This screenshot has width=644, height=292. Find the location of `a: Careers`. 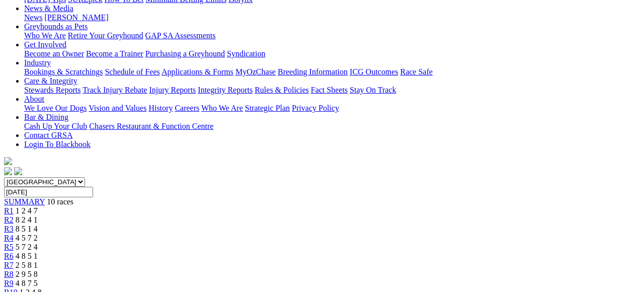

a: Careers is located at coordinates (187, 108).